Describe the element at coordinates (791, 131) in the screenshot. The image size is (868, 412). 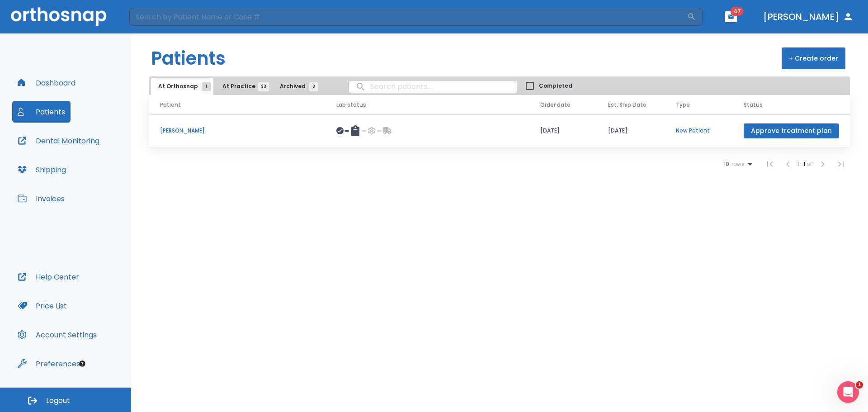
I see `button: Approve treatment plan` at that location.